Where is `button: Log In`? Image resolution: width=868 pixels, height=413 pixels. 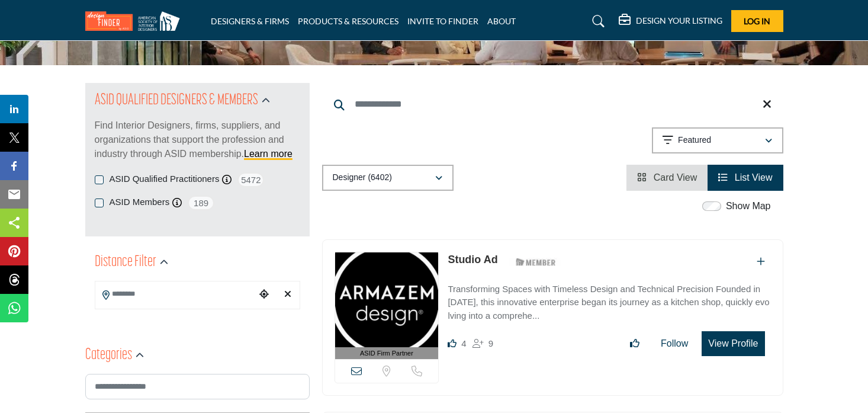 button: Log In is located at coordinates (758, 21).